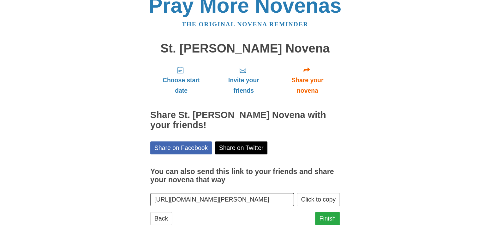 The height and width of the screenshot is (243, 490). What do you see at coordinates (241, 148) in the screenshot?
I see `a: Share on Twitter` at bounding box center [241, 148].